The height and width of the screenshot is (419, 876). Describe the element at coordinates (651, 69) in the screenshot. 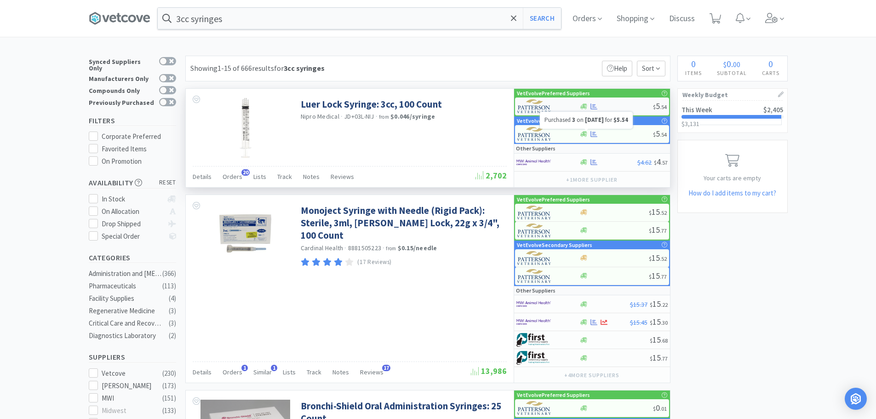

I see `span: Sort` at that location.